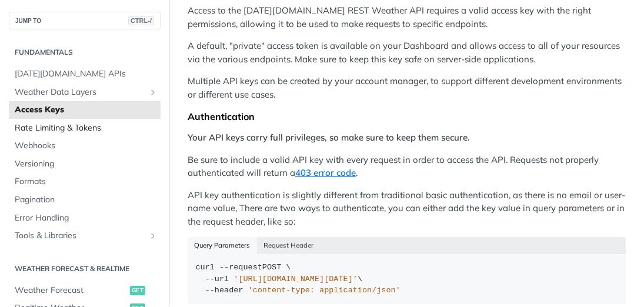 This screenshot has width=644, height=307. Describe the element at coordinates (84, 110) in the screenshot. I see `a: Access Keys` at that location.